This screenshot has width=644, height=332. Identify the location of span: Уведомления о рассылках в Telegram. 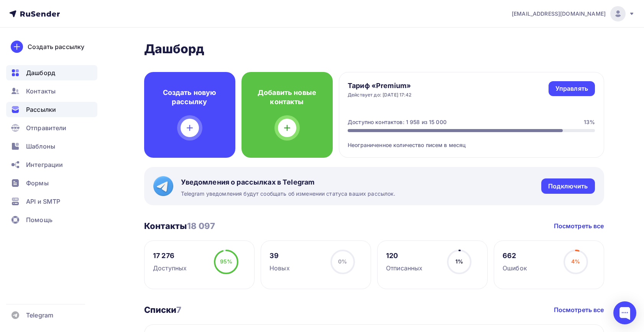
(288, 183).